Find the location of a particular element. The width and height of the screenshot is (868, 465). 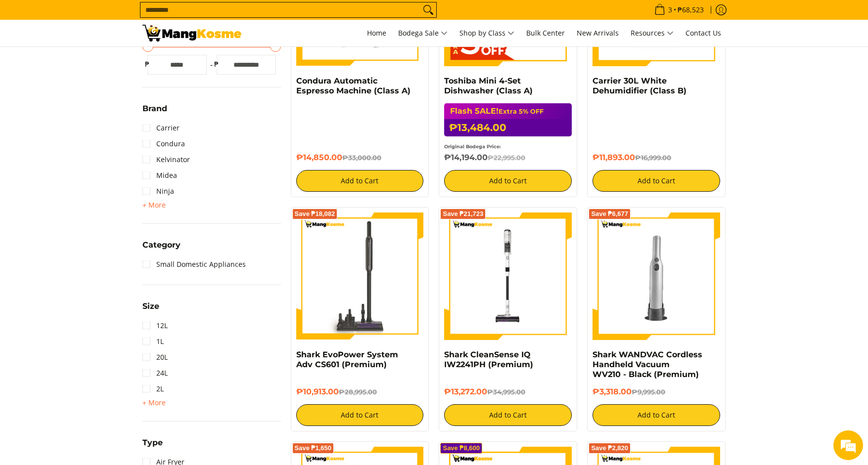

span: Bulk Center is located at coordinates (546, 33).